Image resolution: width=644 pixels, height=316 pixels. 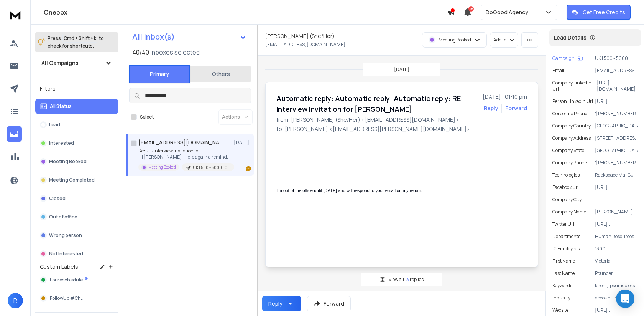 I want to click on h1: All Inbox(s), so click(x=153, y=37).